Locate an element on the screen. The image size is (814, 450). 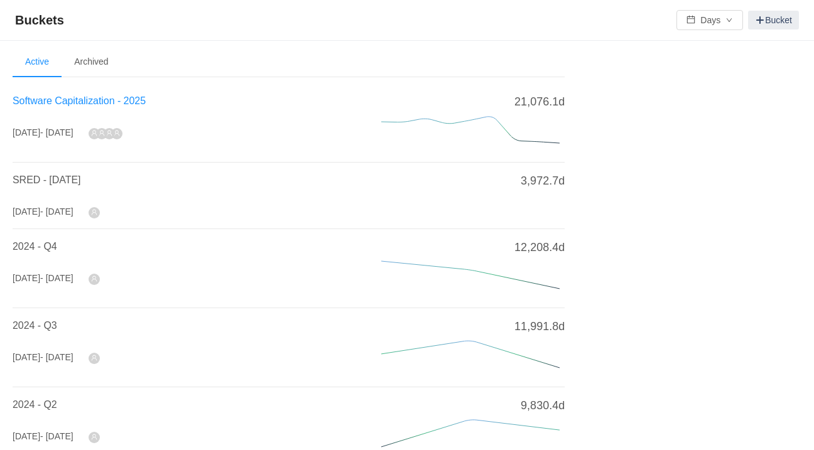
span: 11,991.8d is located at coordinates (539, 327).